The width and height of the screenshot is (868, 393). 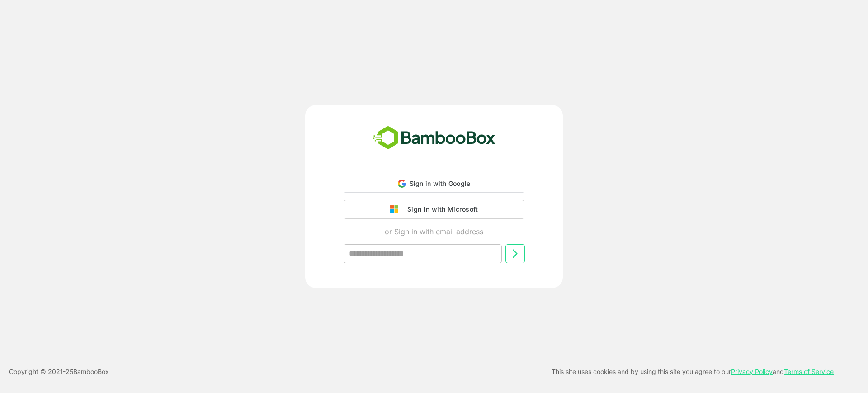 I want to click on div: Sign in with Google, so click(x=434, y=183).